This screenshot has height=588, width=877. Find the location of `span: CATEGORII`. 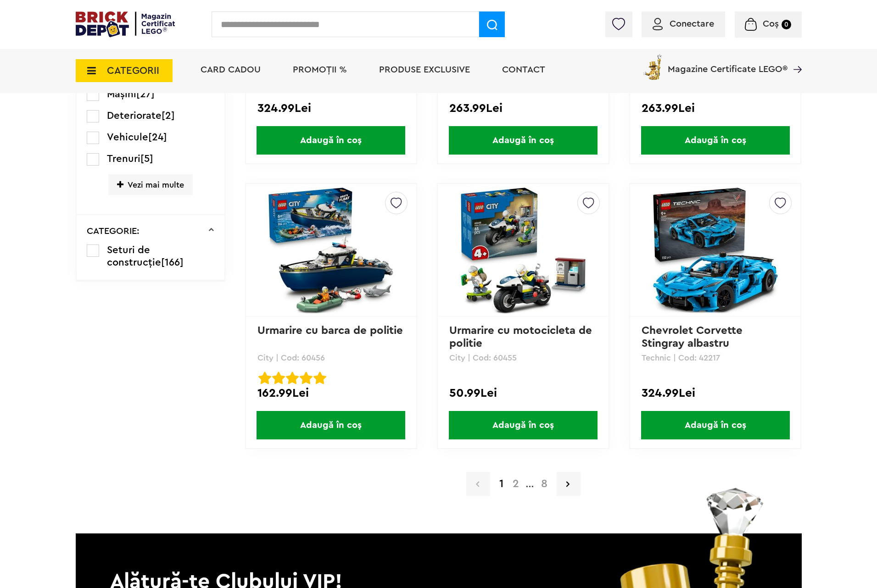

span: CATEGORII is located at coordinates (133, 70).